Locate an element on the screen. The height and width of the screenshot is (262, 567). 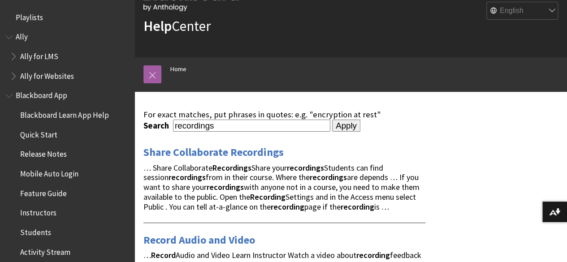
span: Quick Start is located at coordinates (39, 133).